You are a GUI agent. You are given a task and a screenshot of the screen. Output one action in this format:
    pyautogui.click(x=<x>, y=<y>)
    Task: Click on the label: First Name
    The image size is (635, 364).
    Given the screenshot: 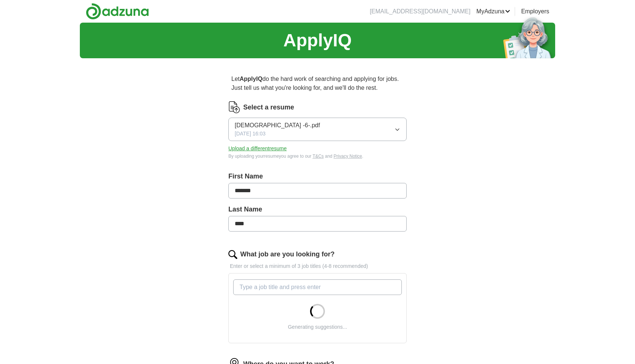 What is the action you would take?
    pyautogui.click(x=318, y=176)
    